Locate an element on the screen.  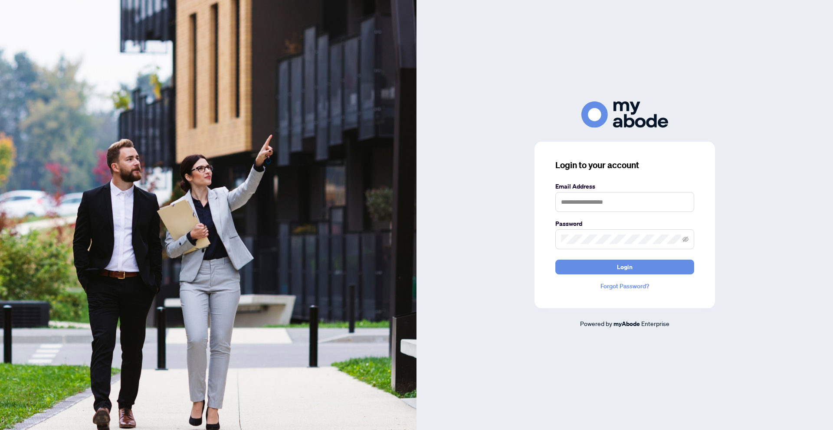
button: Login is located at coordinates (625, 267).